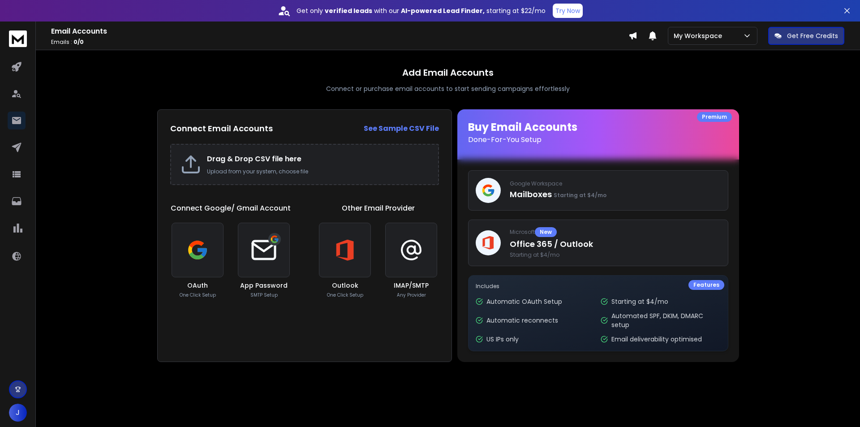  Describe the element at coordinates (448, 73) in the screenshot. I see `h1: Add Email Accounts` at that location.